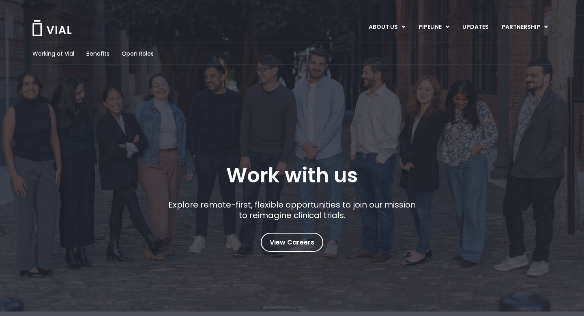 Image resolution: width=584 pixels, height=316 pixels. I want to click on a: Benefits, so click(98, 54).